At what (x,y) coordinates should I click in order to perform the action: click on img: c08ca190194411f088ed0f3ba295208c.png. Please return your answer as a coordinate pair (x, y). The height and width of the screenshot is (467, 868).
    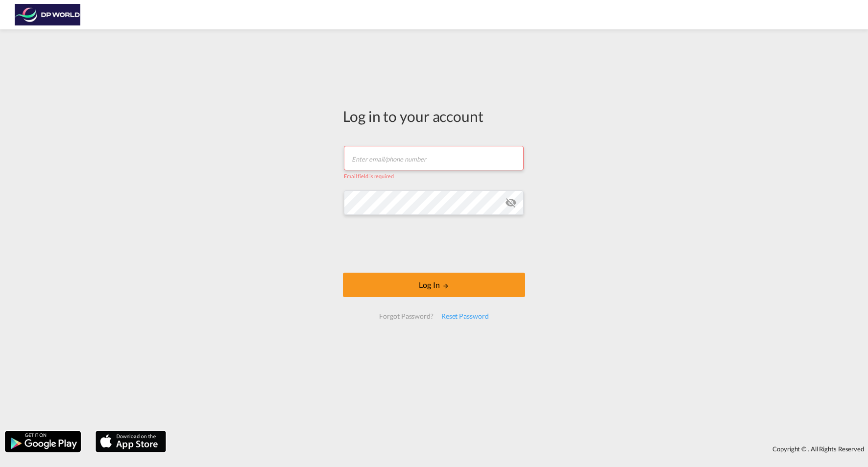
    Looking at the image, I should click on (48, 14).